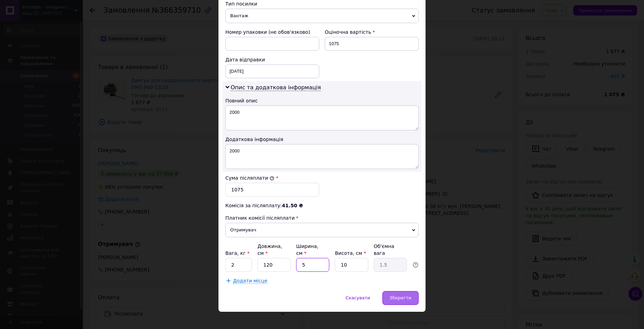  I want to click on span: 41.50 ₴, so click(292, 205).